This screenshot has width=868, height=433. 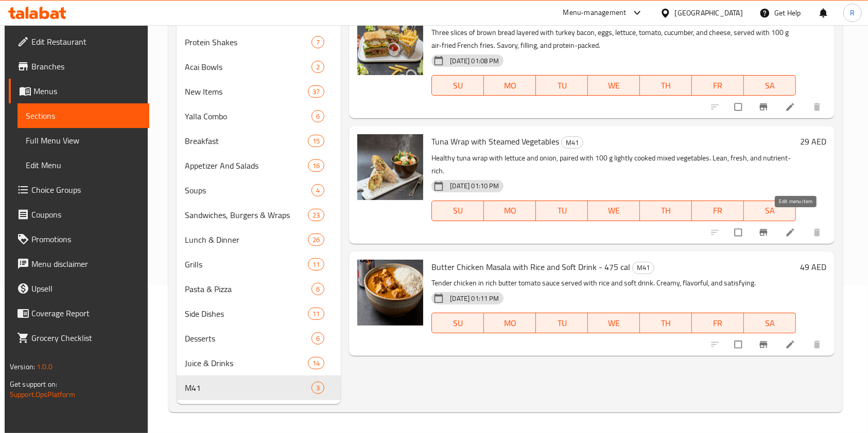 I want to click on span: Edit Restaurant, so click(x=87, y=41).